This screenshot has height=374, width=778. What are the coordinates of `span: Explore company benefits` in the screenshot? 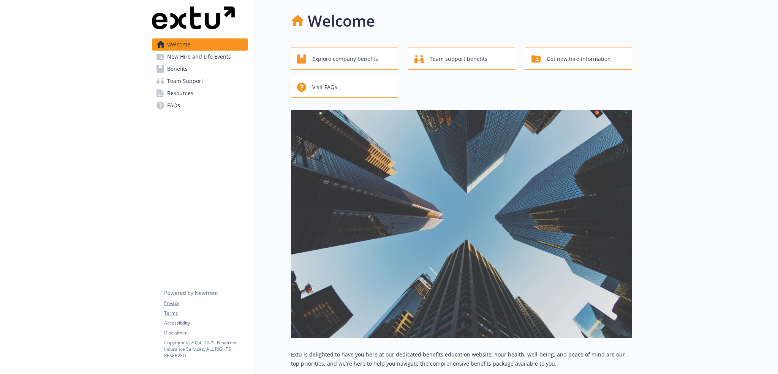 It's located at (345, 59).